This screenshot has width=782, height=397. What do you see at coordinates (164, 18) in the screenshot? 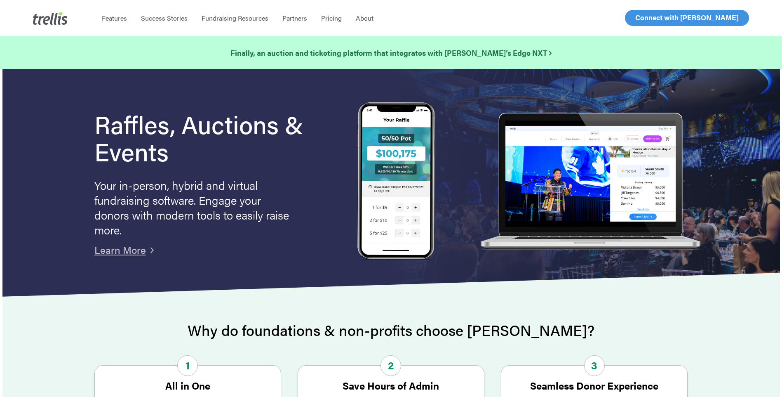
I see `a: Success Stories` at bounding box center [164, 18].